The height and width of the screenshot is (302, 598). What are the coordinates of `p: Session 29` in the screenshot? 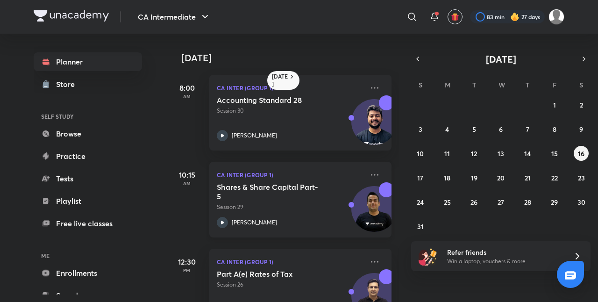 It's located at (290, 207).